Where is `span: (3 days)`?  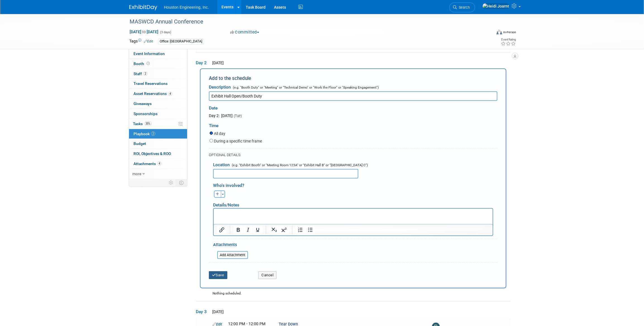 span: (3 days) is located at coordinates (166, 32).